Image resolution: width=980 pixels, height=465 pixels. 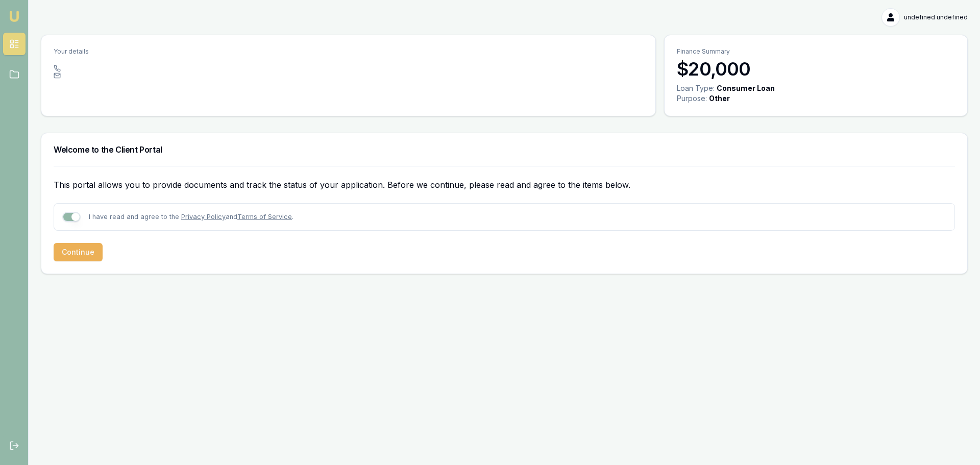 I want to click on p: Your details, so click(x=348, y=52).